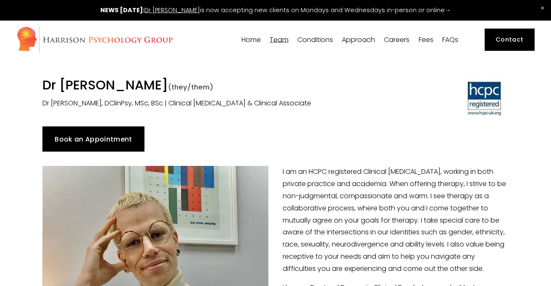 The height and width of the screenshot is (286, 551). Describe the element at coordinates (426, 40) in the screenshot. I see `a: Fees` at that location.